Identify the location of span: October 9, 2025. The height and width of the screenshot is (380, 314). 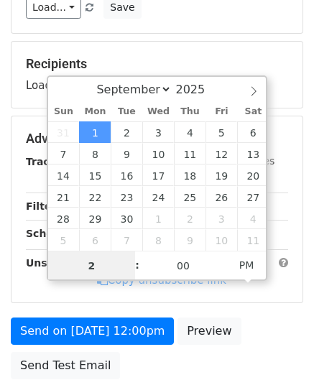
(190, 240).